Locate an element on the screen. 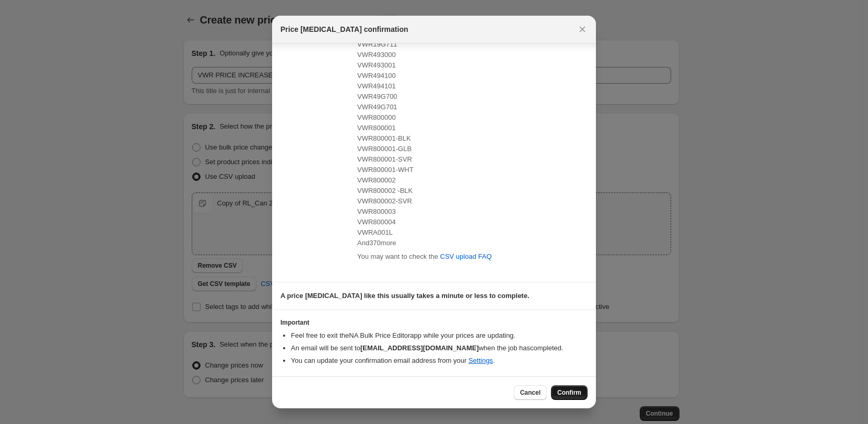  span: VWR800001 is located at coordinates (377, 127).